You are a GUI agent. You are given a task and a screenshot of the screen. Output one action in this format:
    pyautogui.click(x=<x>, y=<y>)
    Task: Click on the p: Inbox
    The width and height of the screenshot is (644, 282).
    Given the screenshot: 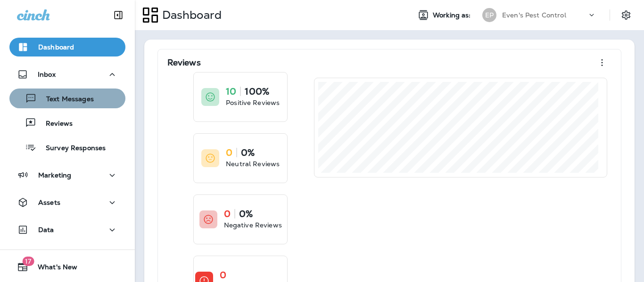 What is the action you would take?
    pyautogui.click(x=47, y=74)
    